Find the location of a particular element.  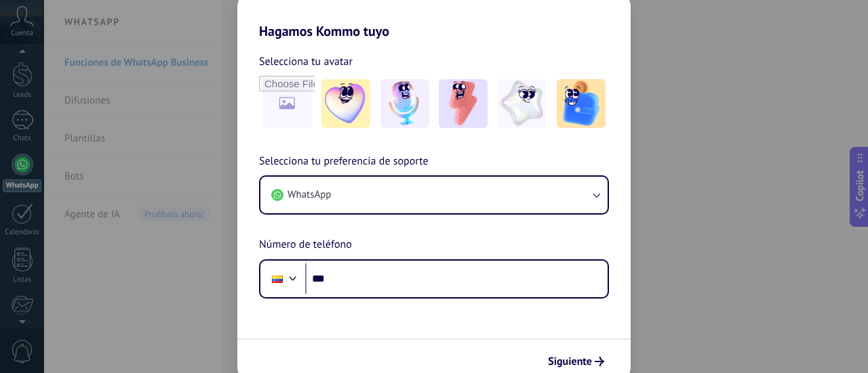

button: Siguiente is located at coordinates (575, 362).